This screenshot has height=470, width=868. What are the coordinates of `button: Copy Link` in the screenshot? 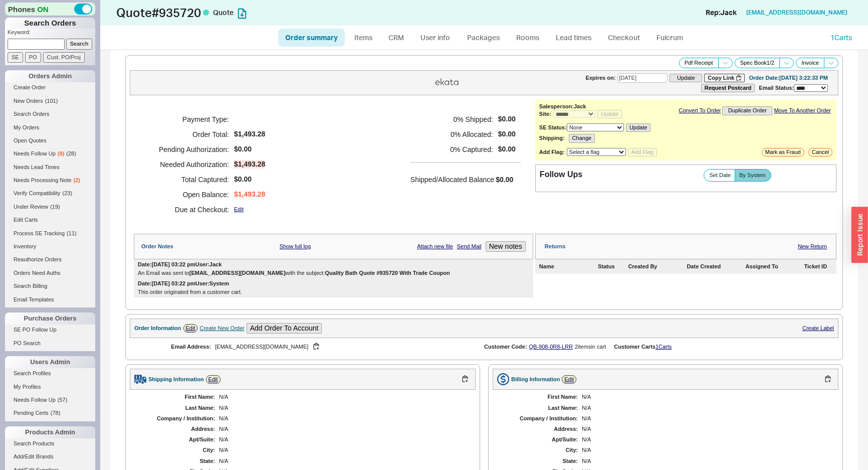 It's located at (724, 78).